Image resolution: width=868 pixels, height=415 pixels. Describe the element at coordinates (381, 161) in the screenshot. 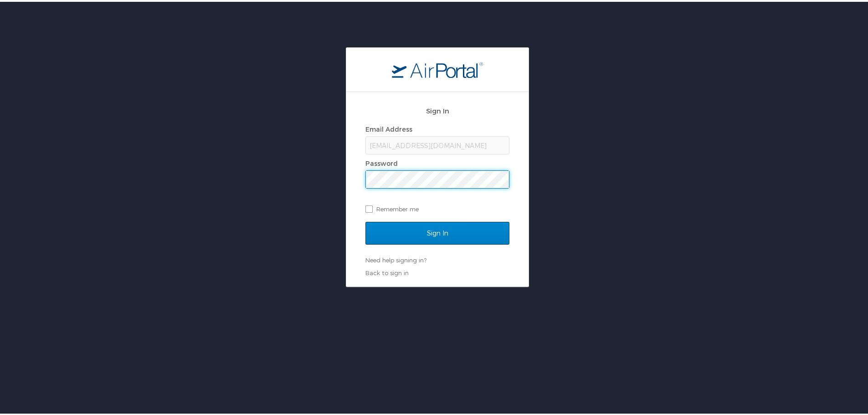

I see `label: Password` at that location.